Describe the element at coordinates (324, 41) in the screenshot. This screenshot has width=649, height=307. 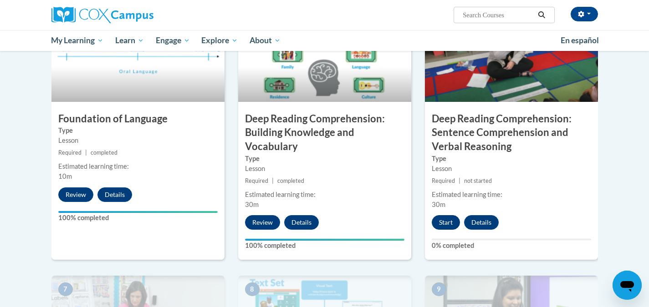
I see `div: Main menu` at that location.